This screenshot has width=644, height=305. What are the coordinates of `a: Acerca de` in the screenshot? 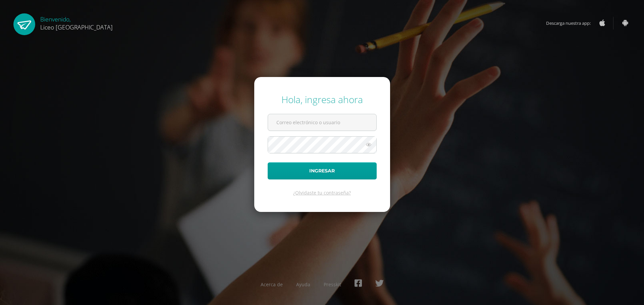 It's located at (272, 284).